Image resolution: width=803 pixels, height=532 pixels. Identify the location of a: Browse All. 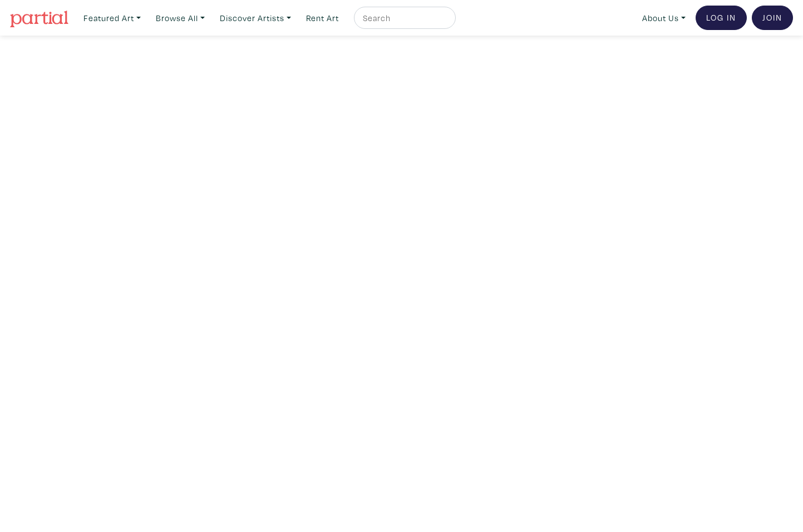
(180, 18).